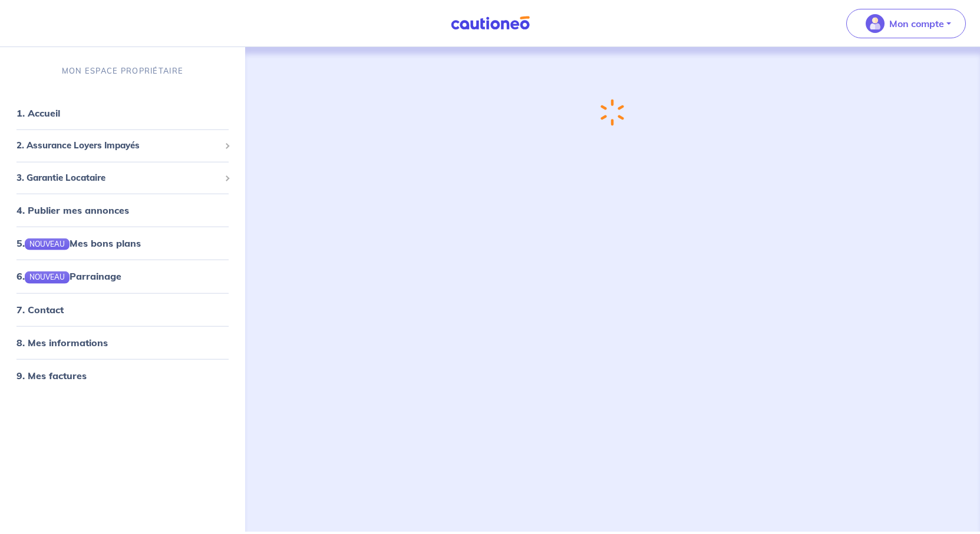  What do you see at coordinates (69, 276) in the screenshot?
I see `a: 6.NOUVEAUParrainage` at bounding box center [69, 276].